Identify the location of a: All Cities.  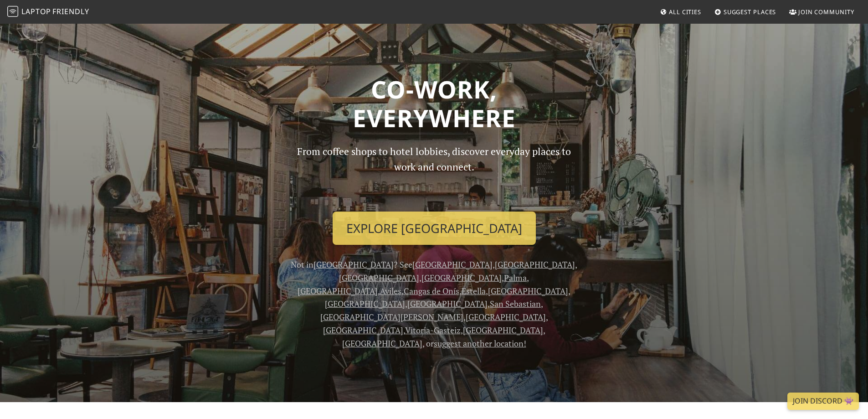
(681, 12).